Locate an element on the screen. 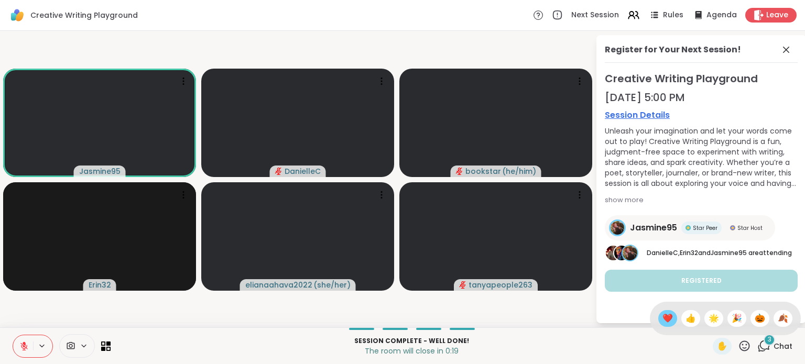  span: bookstar is located at coordinates (483, 171).